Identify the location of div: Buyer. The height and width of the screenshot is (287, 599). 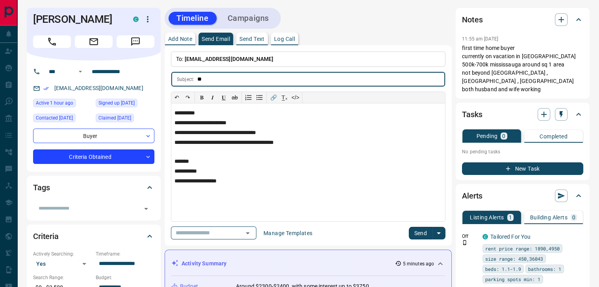
(94, 136).